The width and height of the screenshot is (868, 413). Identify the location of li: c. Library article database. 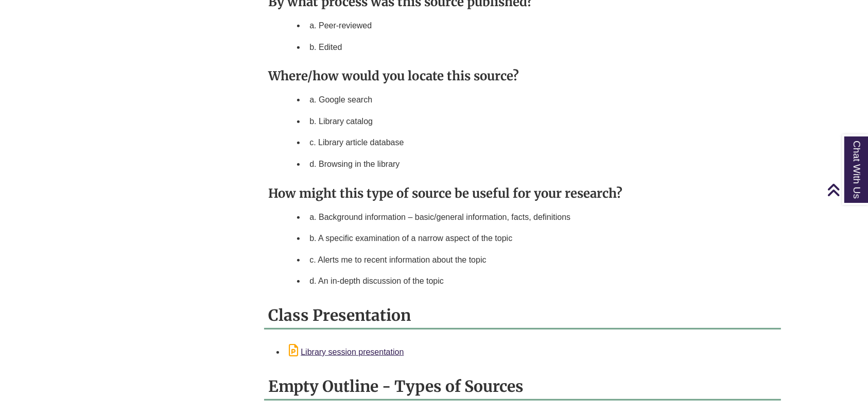
(541, 142).